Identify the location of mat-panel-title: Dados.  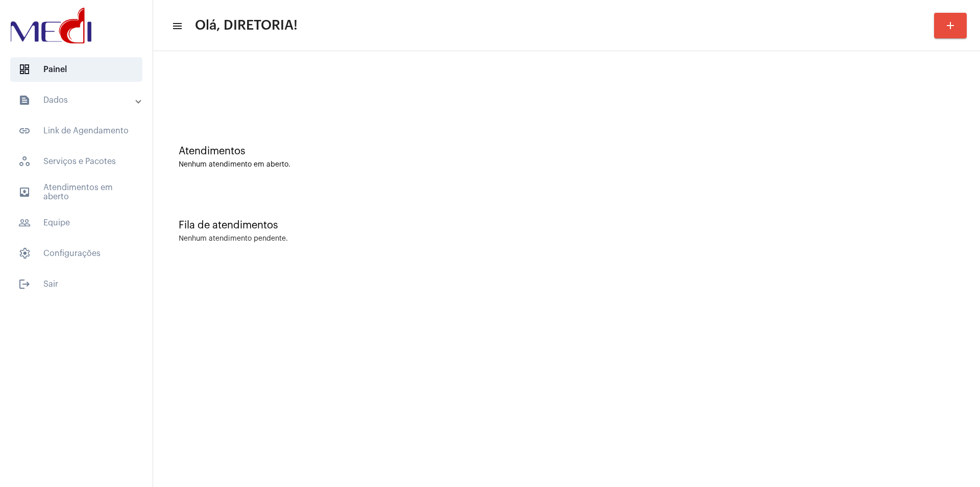
(77, 100).